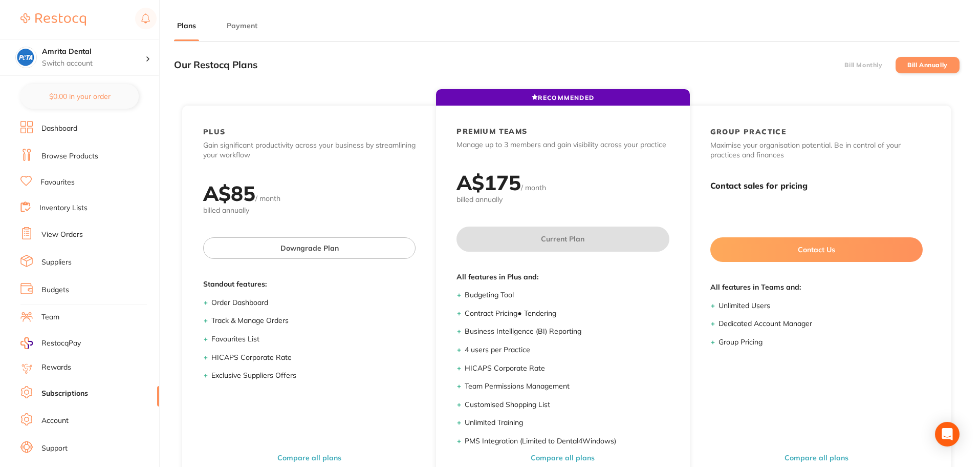 This screenshot has height=467, width=980. I want to click on a: Restocq Logo, so click(53, 20).